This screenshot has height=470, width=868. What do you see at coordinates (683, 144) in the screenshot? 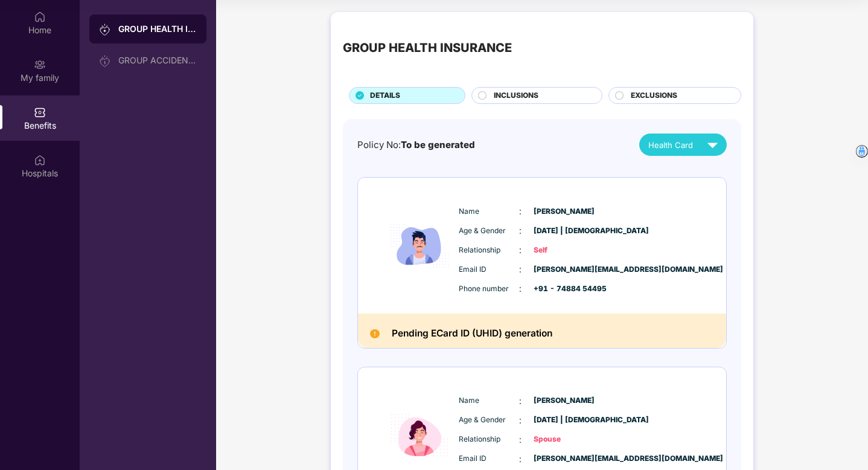
I see `button: Health Card` at bounding box center [683, 144].